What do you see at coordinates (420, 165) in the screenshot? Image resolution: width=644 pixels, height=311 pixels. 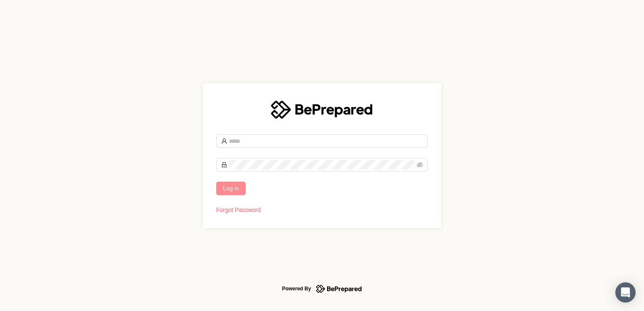 I see `span: eye-invisible` at bounding box center [420, 165].